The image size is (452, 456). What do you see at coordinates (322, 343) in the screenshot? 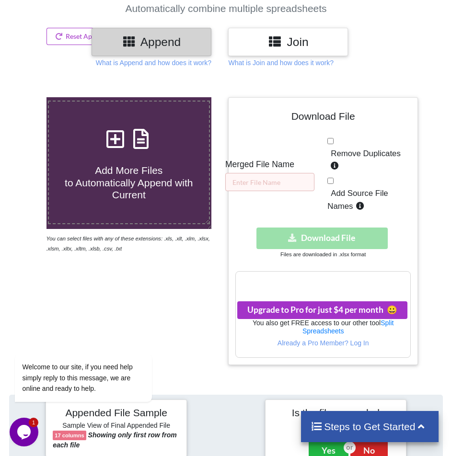
I see `p: Already a Pro Member? Log In` at bounding box center [322, 343].